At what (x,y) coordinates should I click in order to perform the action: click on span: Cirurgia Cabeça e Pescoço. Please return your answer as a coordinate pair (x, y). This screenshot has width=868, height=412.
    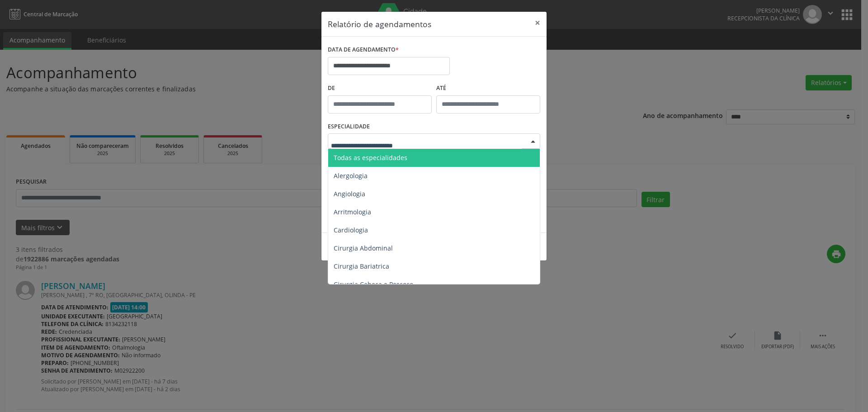
    Looking at the image, I should click on (373, 284).